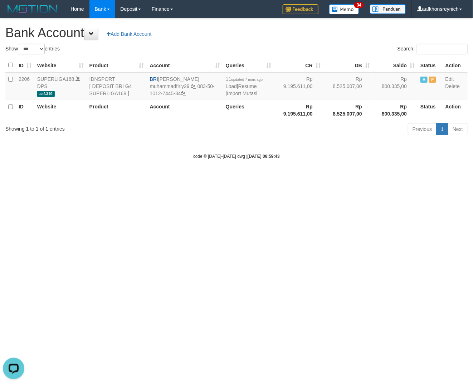 This screenshot has height=385, width=473. What do you see at coordinates (25, 110) in the screenshot?
I see `th: ID` at bounding box center [25, 110].